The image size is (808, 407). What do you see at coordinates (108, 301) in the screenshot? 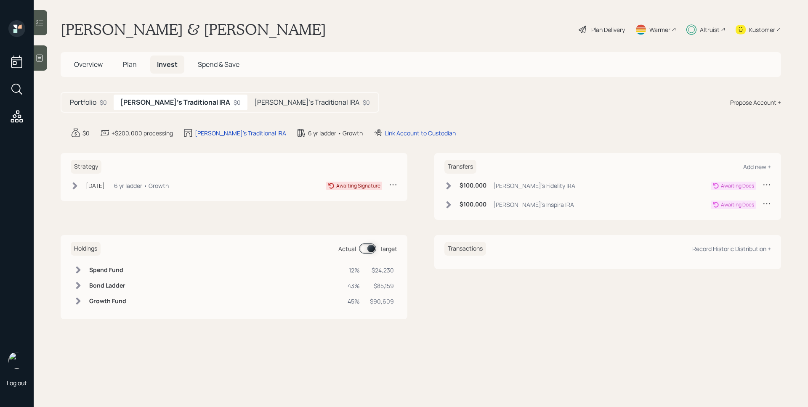
I see `h6: Growth Fund` at bounding box center [108, 301].